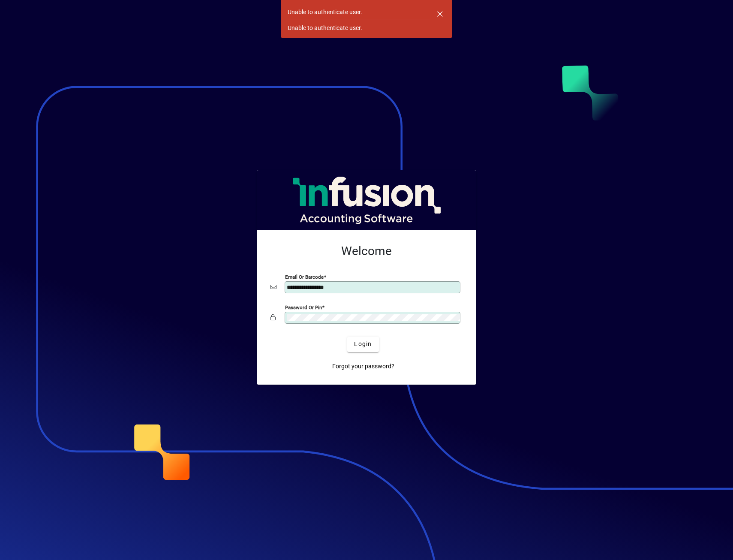 The image size is (733, 560). Describe the element at coordinates (367, 252) in the screenshot. I see `h2: Welcome` at that location.